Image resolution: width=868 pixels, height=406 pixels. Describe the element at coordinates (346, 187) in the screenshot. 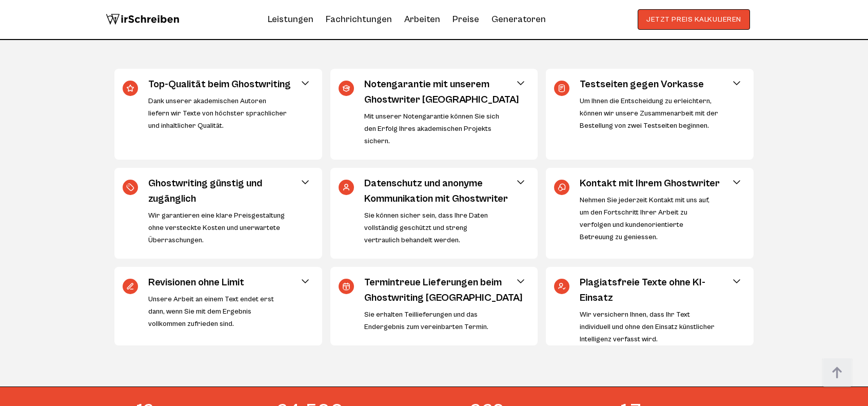

I see `img: Datenschutz und anonyme Kommunikation mit Ghostwriter` at that location.